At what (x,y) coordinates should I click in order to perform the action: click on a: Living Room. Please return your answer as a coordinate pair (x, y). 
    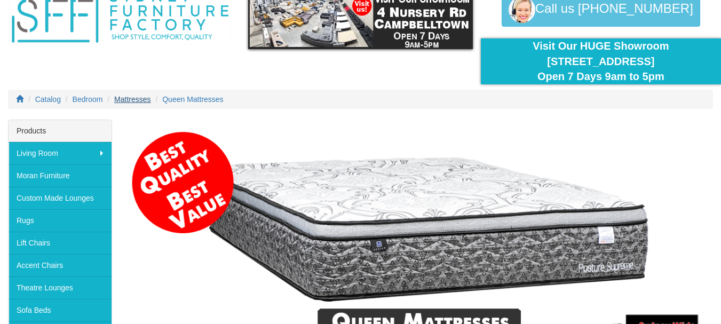
    Looking at the image, I should click on (60, 153).